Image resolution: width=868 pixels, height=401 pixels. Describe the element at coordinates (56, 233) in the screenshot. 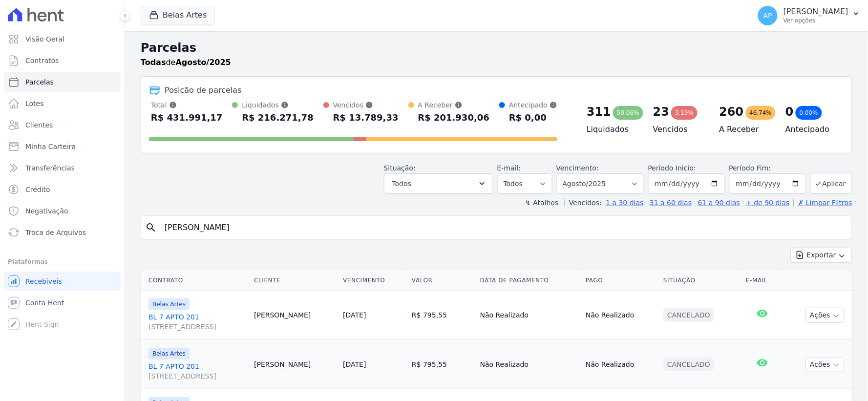

I see `span: Troca de Arquivos` at that location.